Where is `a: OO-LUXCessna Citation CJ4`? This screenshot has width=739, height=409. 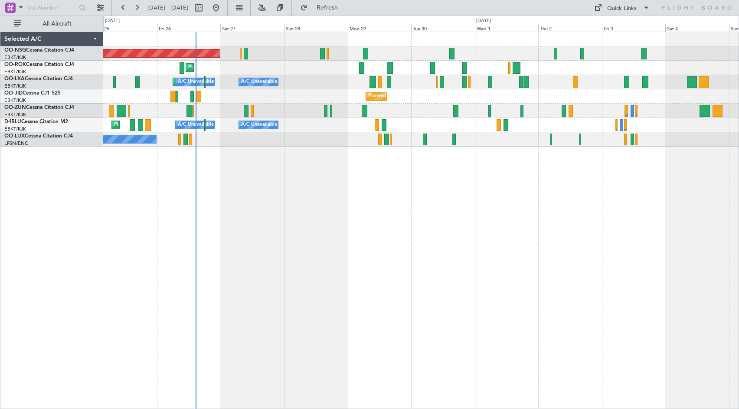 a: OO-LUXCessna Citation CJ4 is located at coordinates (39, 136).